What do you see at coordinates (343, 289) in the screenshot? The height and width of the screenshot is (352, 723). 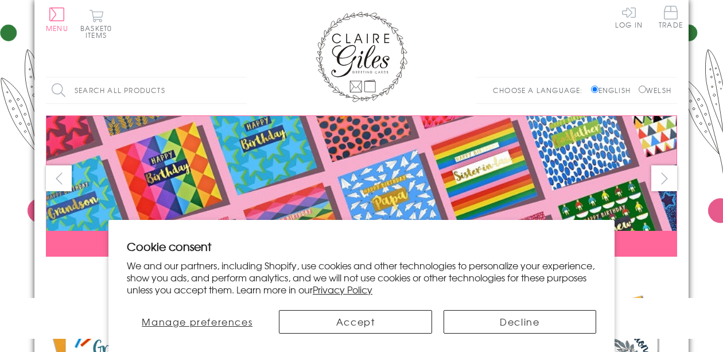 I see `a: Privacy Policy` at bounding box center [343, 289].